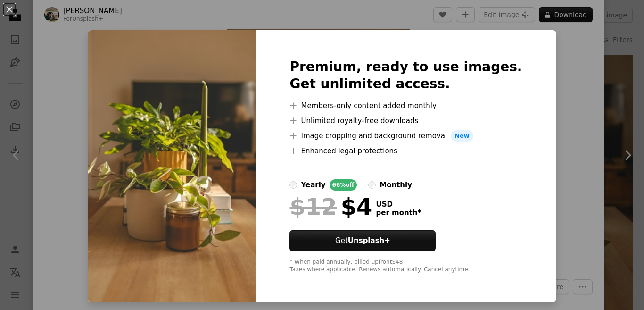  What do you see at coordinates (372, 185) in the screenshot?
I see `input: monthly` at bounding box center [372, 185].